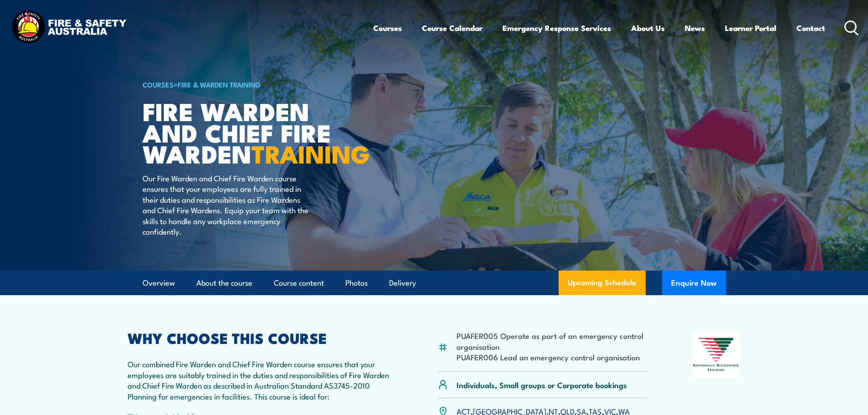  Describe the element at coordinates (695, 28) in the screenshot. I see `a: News` at that location.